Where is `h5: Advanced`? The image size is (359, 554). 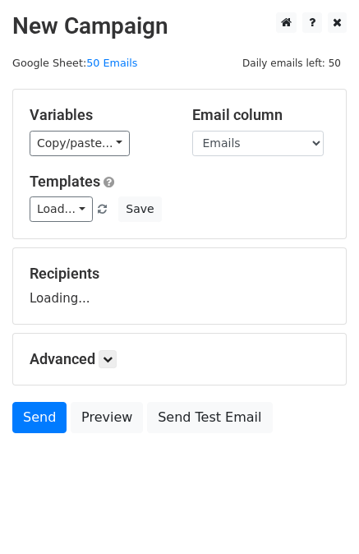 h5: Advanced is located at coordinates (179, 359).